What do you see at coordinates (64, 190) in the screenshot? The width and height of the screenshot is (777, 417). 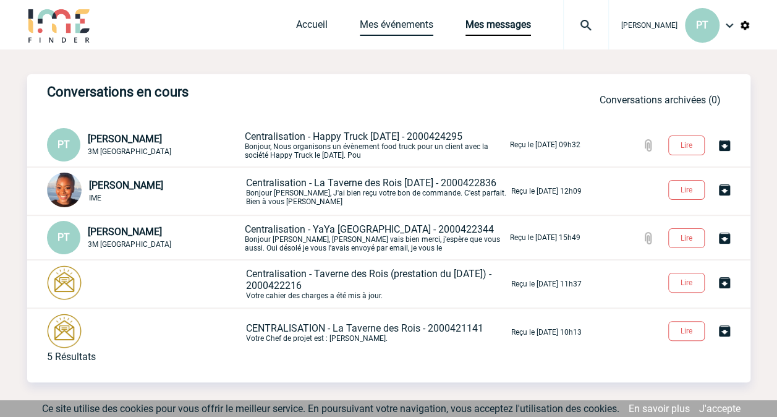 I see `img: 123865-0.jpg` at bounding box center [64, 190].